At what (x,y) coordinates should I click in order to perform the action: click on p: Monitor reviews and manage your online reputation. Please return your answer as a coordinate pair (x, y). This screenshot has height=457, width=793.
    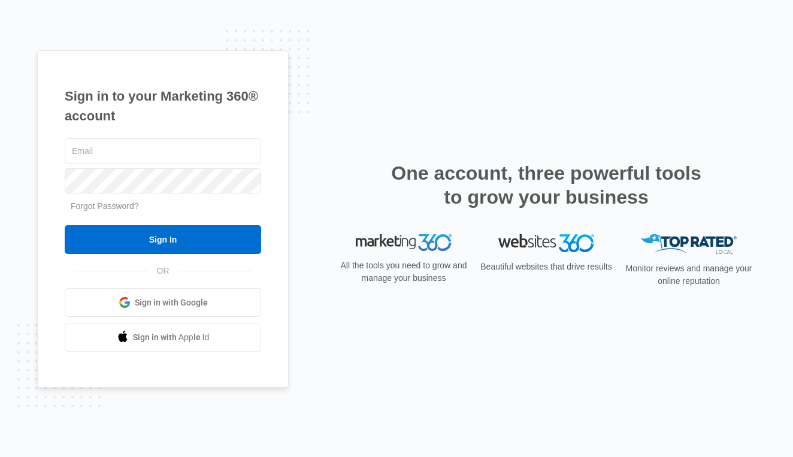
    Looking at the image, I should click on (688, 275).